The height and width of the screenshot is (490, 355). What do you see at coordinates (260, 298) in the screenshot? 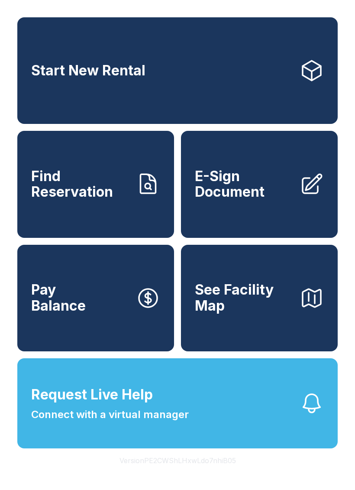
I see `button: See Facility Map` at bounding box center [260, 298].